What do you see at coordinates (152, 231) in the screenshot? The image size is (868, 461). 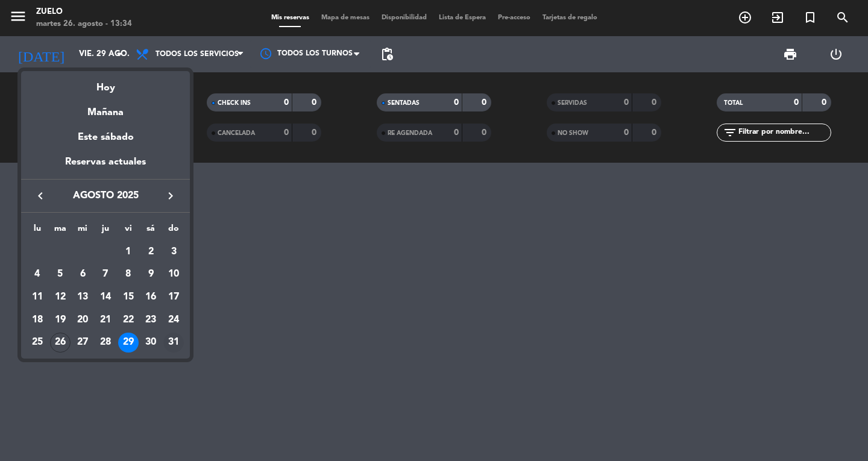 I see `th: sábado` at bounding box center [152, 231].